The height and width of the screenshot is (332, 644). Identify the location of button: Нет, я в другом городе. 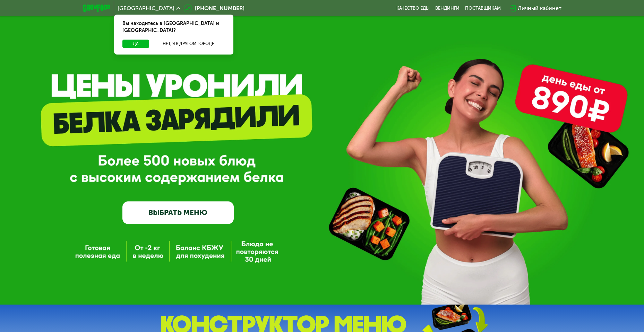
(188, 44).